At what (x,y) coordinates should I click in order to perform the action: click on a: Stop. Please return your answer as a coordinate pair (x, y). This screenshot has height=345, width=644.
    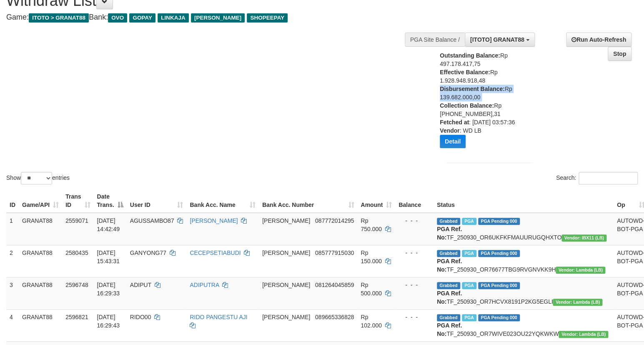
    Looking at the image, I should click on (619, 54).